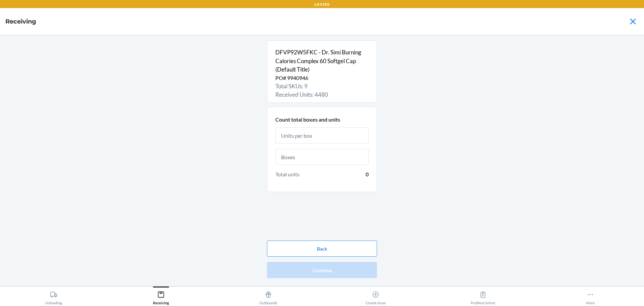  I want to click on p: LAX1RS, so click(322, 5).